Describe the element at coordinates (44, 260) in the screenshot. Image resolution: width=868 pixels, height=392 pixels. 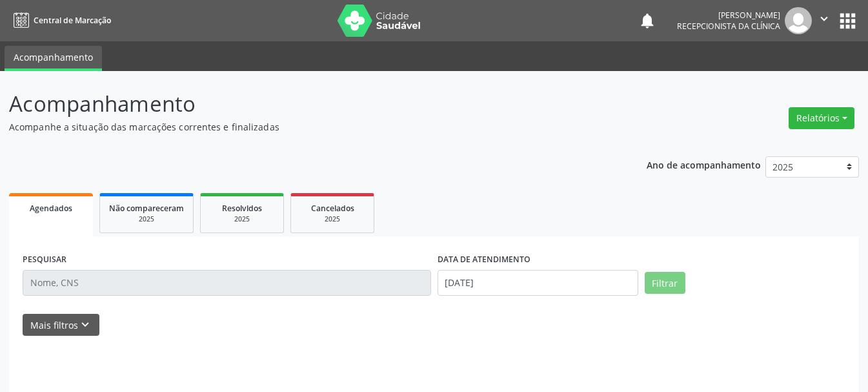
I see `label: PESQUISAR` at that location.